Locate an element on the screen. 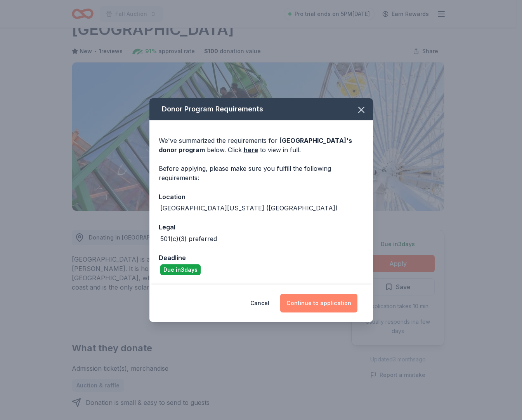 The image size is (522, 420). div: Donor Program Requirements is located at coordinates (261, 109).